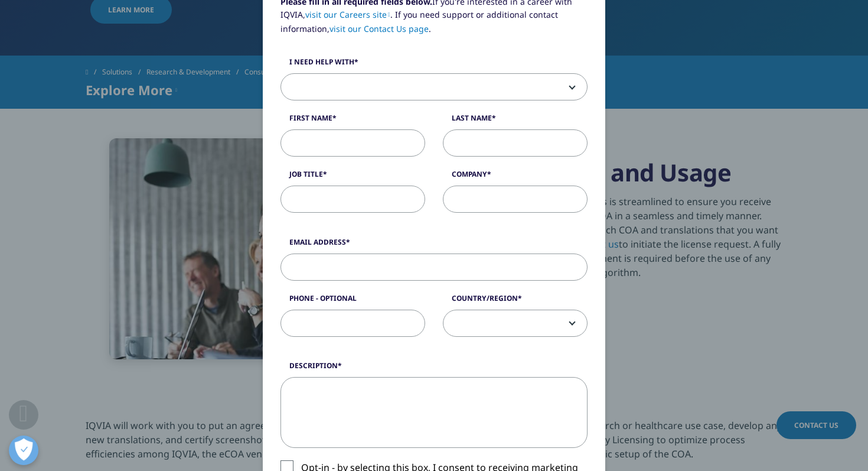 Image resolution: width=868 pixels, height=471 pixels. I want to click on label: Last Name, so click(515, 121).